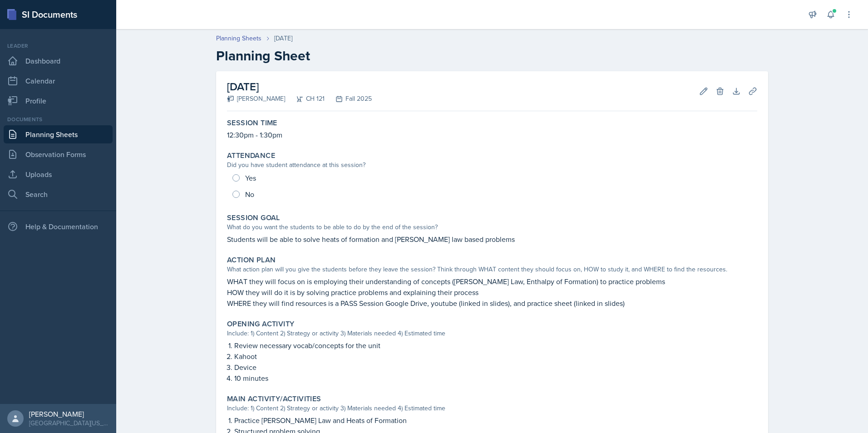 This screenshot has height=433, width=868. Describe the element at coordinates (58, 174) in the screenshot. I see `a: Uploads` at that location.